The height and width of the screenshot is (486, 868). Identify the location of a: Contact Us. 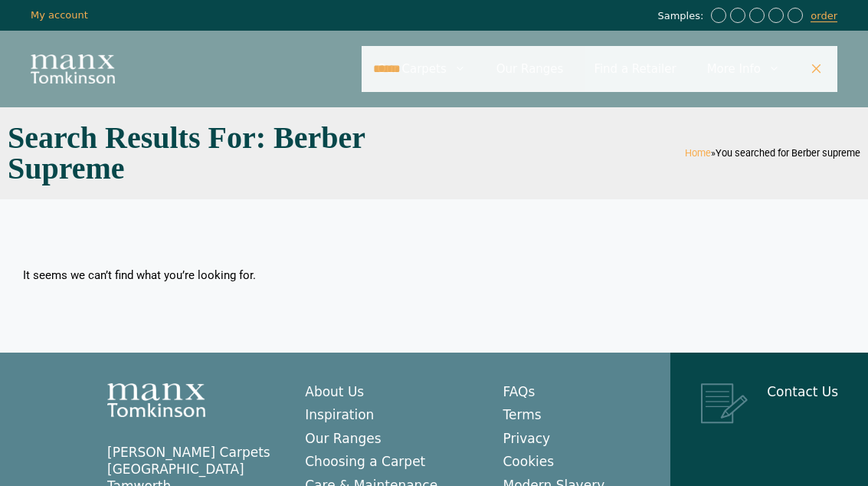
(802, 392).